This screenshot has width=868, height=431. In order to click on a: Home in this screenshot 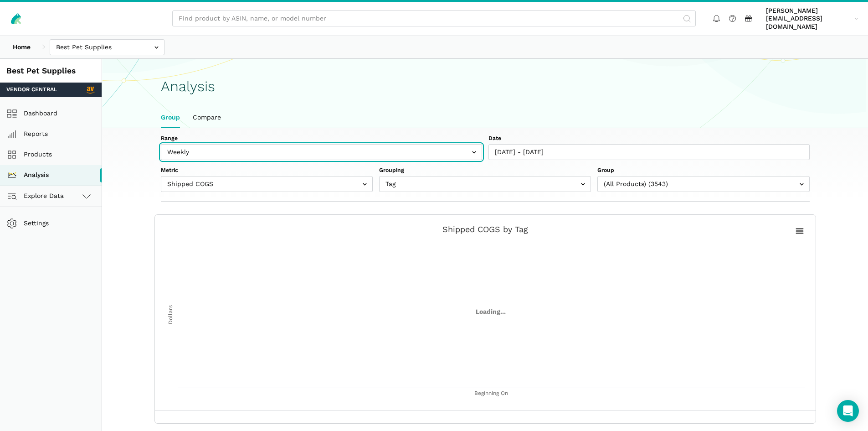, I will do `click(21, 47)`.